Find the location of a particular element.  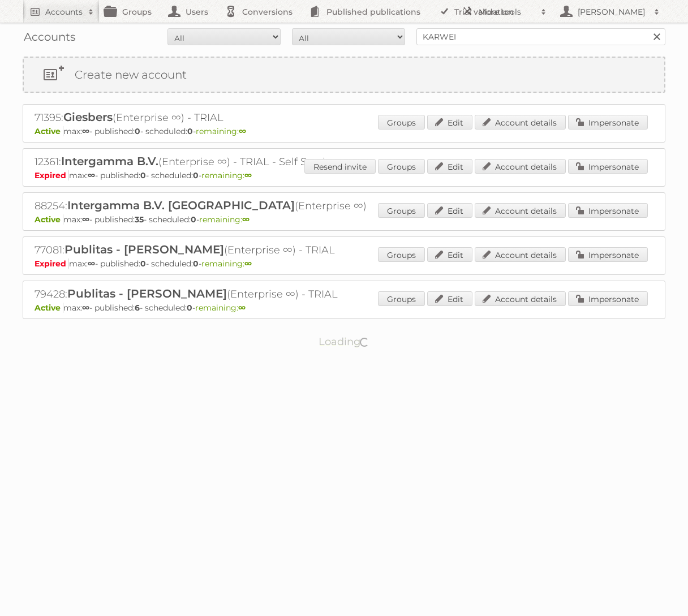

span: Giesbers is located at coordinates (88, 117).